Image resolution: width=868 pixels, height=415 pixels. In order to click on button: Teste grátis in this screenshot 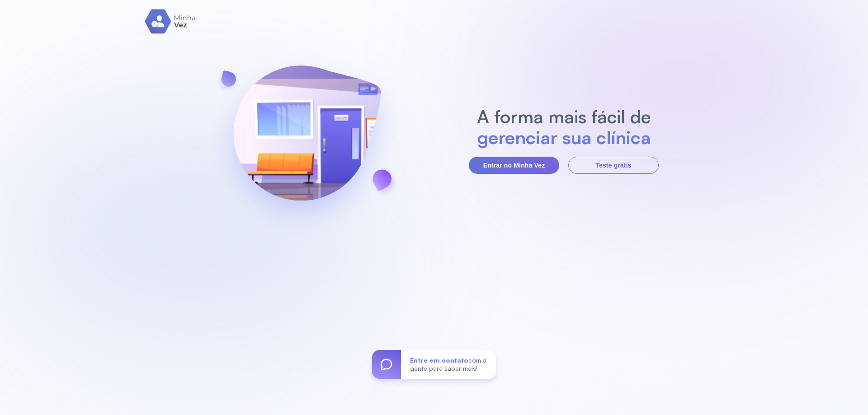, I will do `click(614, 165)`.